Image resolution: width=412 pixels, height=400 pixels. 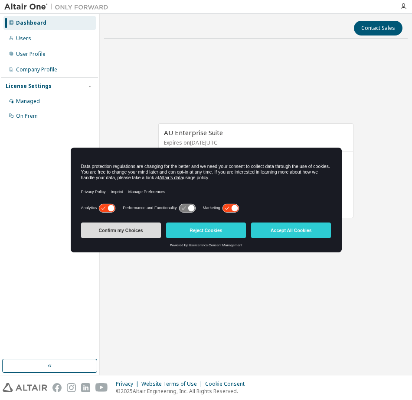 I want to click on img: youtube.svg, so click(x=101, y=388).